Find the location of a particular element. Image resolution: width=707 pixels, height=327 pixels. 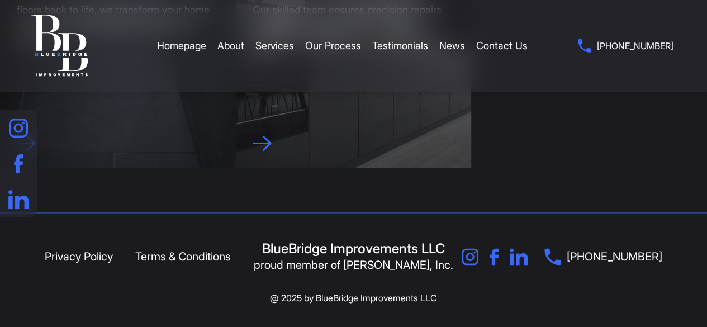

a: News is located at coordinates (452, 46).